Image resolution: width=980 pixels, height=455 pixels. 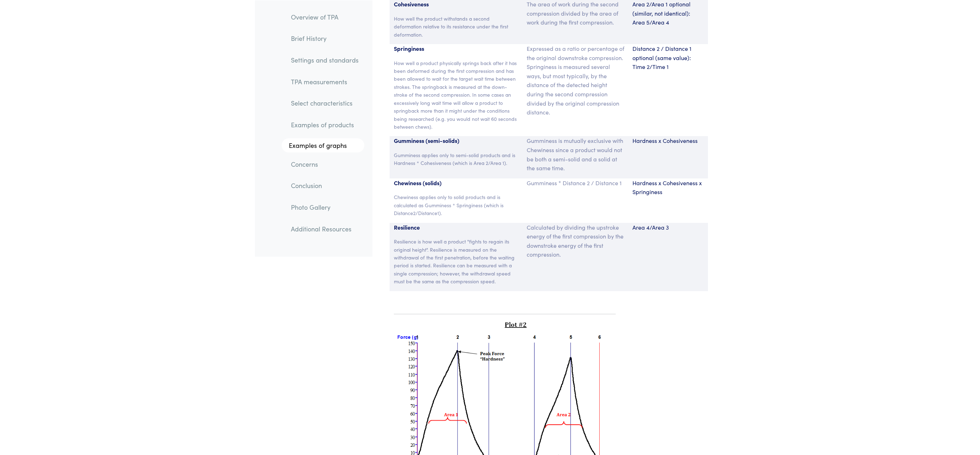 I want to click on p: Springiness, so click(x=455, y=48).